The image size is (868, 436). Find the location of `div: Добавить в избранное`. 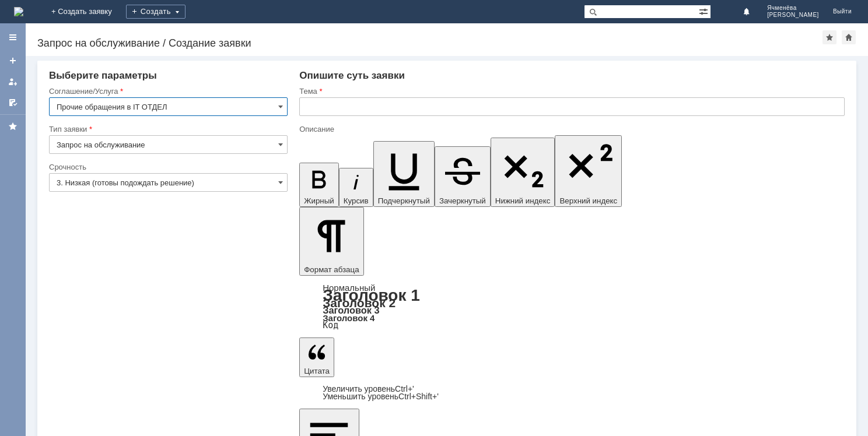

div: Добавить в избранное is located at coordinates (830, 37).